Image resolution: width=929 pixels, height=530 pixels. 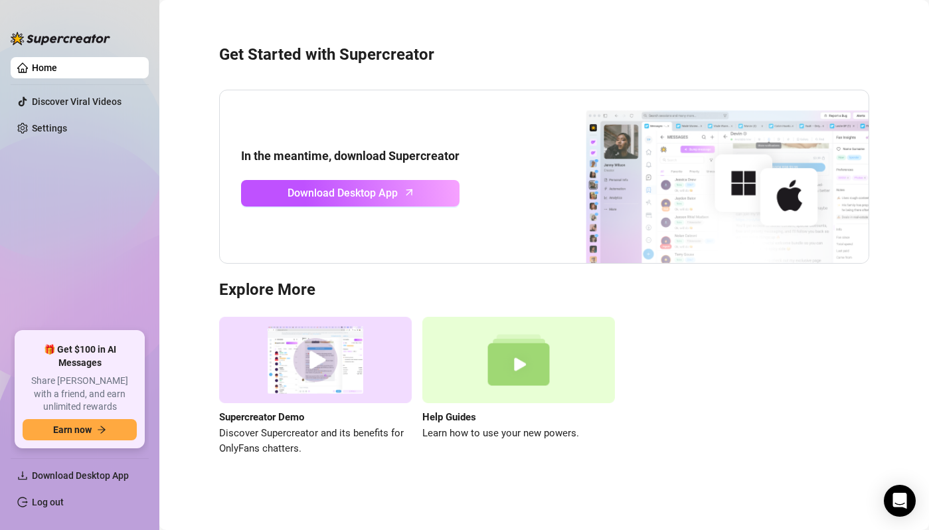 What do you see at coordinates (315, 441) in the screenshot?
I see `span: Discover Supercreator and its benefits for OnlyFans chatters.` at bounding box center [315, 441].